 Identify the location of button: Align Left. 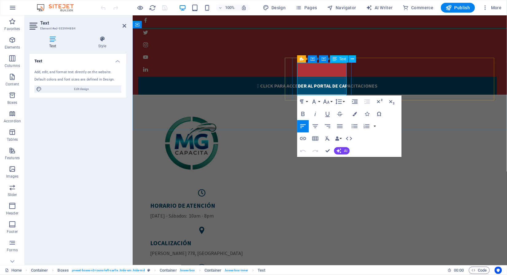
(303, 126).